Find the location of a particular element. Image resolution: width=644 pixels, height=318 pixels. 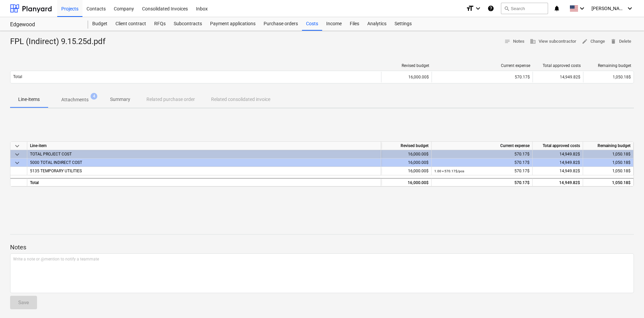

div: Edgewood is located at coordinates (45, 25).